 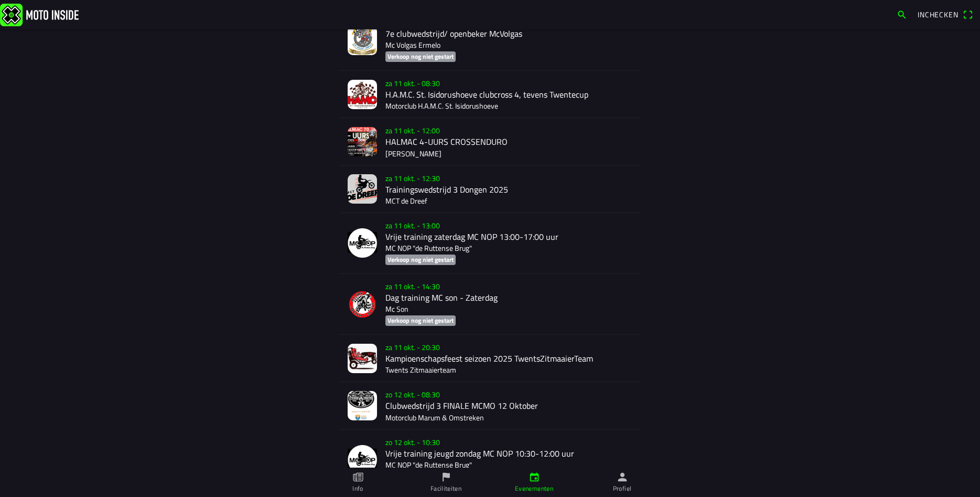 What do you see at coordinates (362, 358) in the screenshot?
I see `img: Q64ZTDhyUiaRHvaZ72GlsHQIyvLOgsUgZS6dcXa8.jpg` at bounding box center [362, 358].